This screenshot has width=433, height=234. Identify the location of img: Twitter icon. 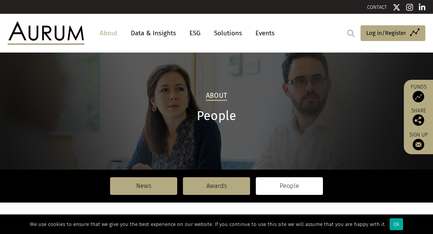
(397, 7).